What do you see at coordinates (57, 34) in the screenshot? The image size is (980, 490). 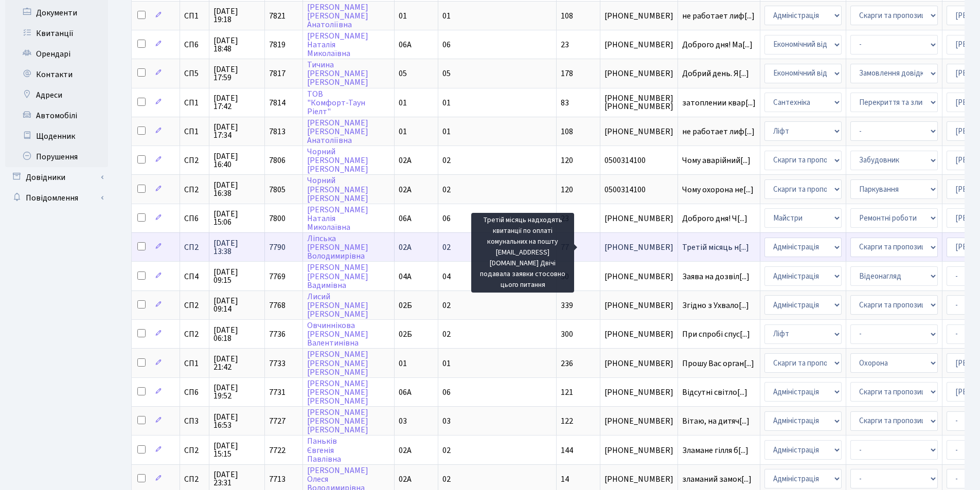 I see `a: Квитанції` at bounding box center [57, 34].